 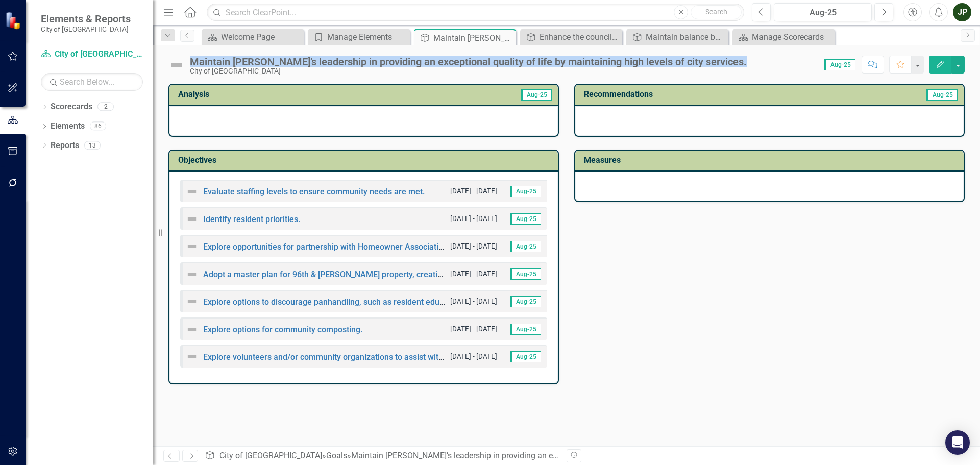 I want to click on input: Search Below..., so click(x=92, y=81).